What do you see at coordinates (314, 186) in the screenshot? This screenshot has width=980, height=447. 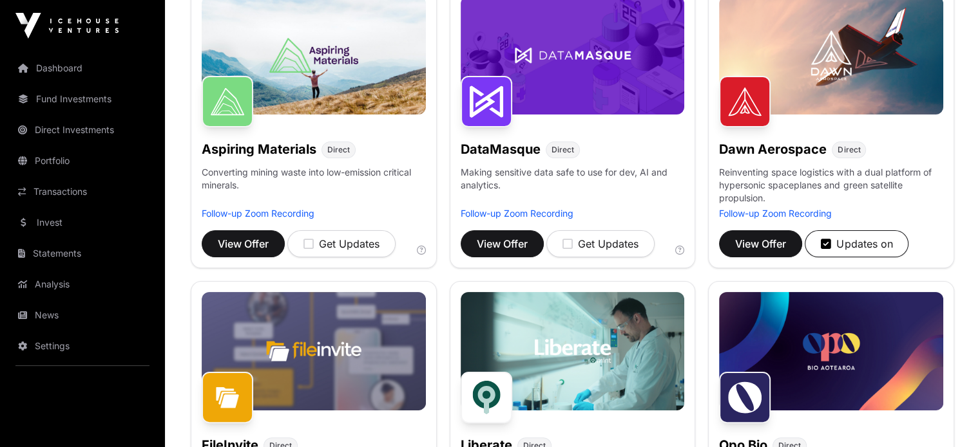 I see `p: Converting mining waste into low-emission critical minerals.` at bounding box center [314, 186].